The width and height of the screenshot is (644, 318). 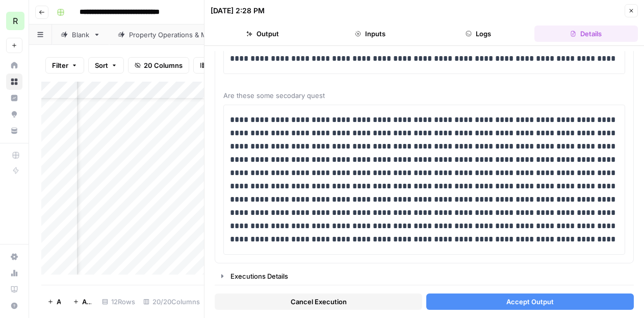 What do you see at coordinates (59, 302) in the screenshot?
I see `span: Add Row` at bounding box center [59, 302].